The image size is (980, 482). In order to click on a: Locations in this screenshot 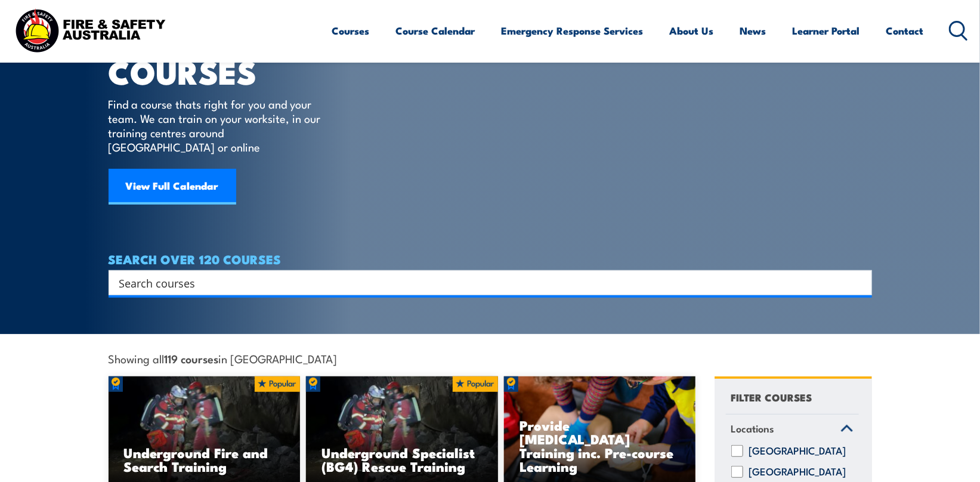, I will do `click(792, 430)`.